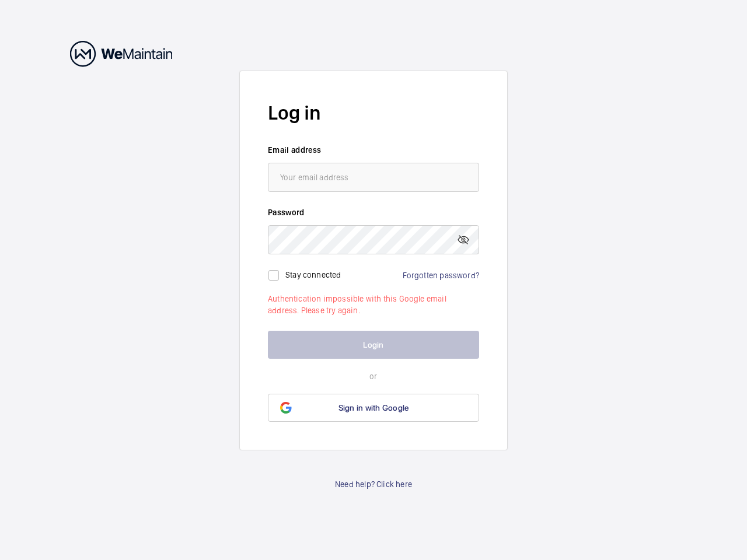  Describe the element at coordinates (441, 275) in the screenshot. I see `a: Forgotten password?` at that location.